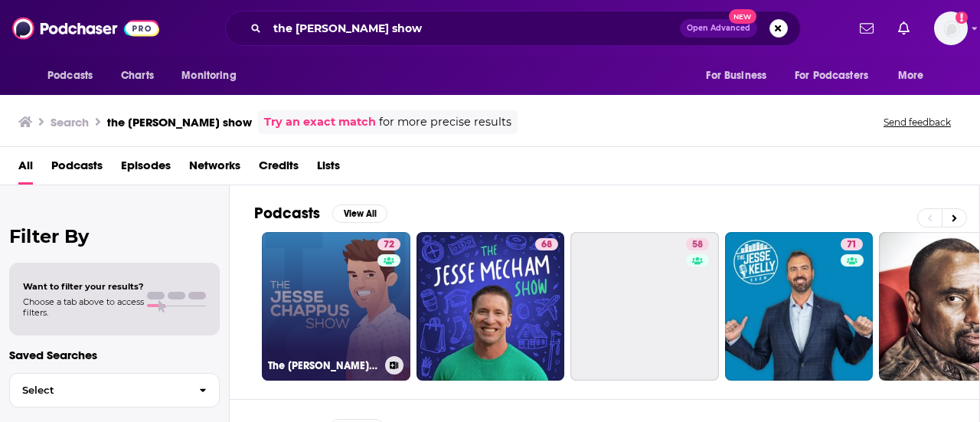 The image size is (980, 422). What do you see at coordinates (279, 169) in the screenshot?
I see `a: Credits` at bounding box center [279, 169].